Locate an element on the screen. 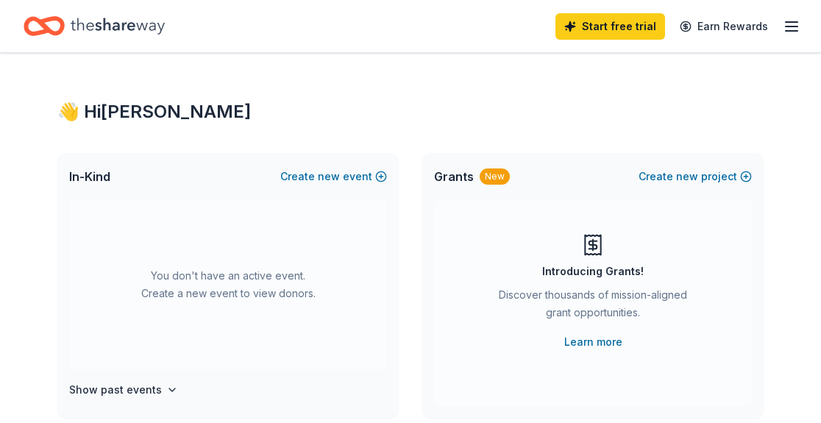 The image size is (821, 423). h4: Show past events is located at coordinates (116, 390).